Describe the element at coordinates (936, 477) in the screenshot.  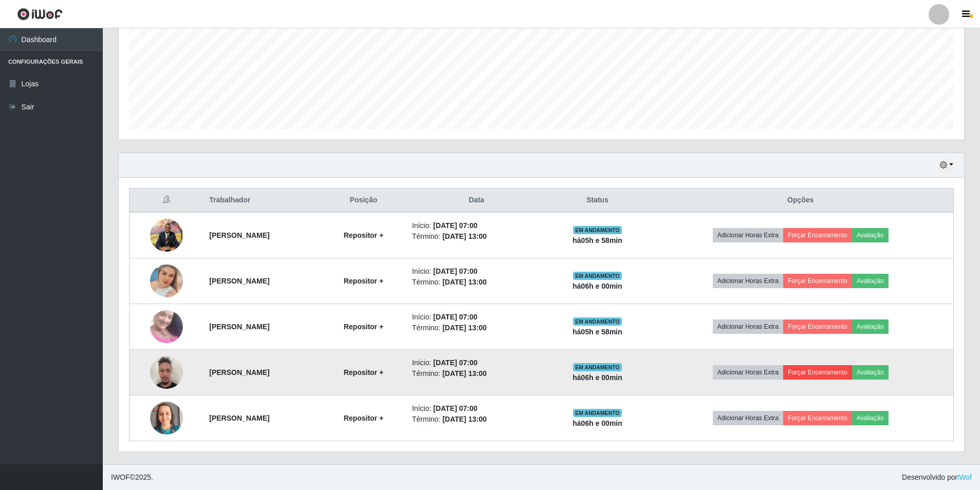
I see `span: Desenvolvido por` at that location.